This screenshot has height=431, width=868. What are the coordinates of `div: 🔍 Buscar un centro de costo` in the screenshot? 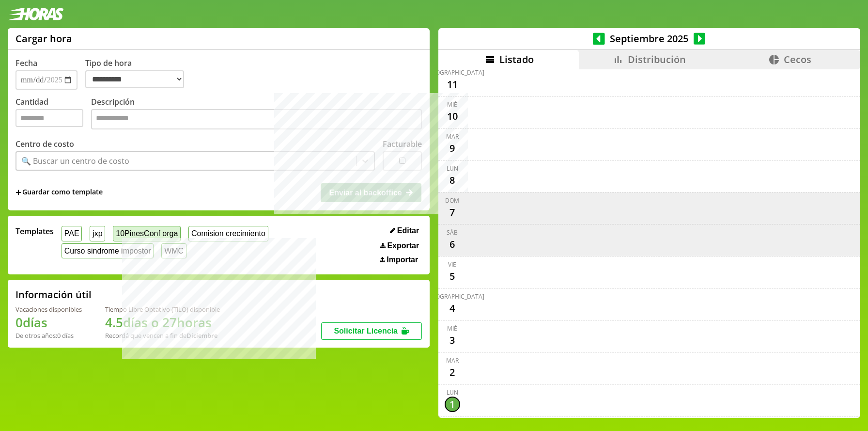 It's located at (75, 161).